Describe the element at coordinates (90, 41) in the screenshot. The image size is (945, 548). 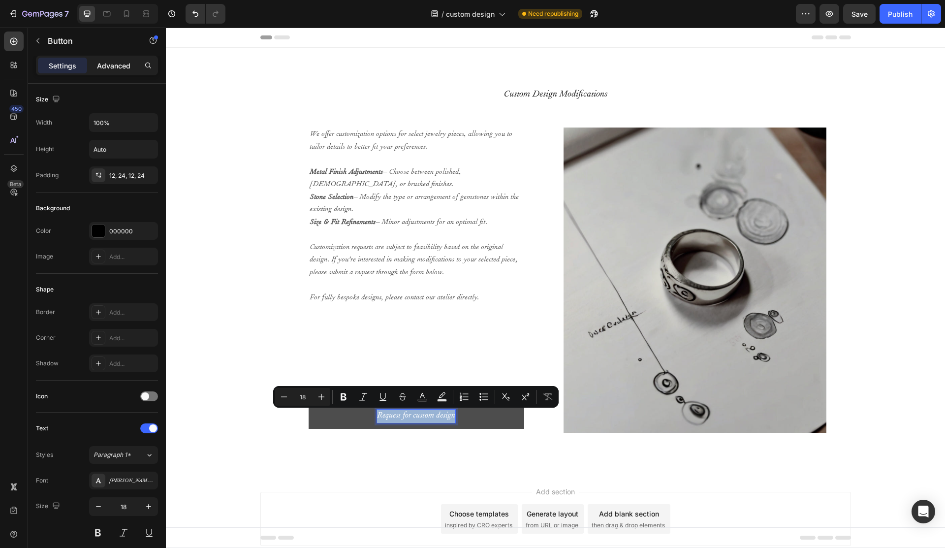
I see `p: Button` at that location.